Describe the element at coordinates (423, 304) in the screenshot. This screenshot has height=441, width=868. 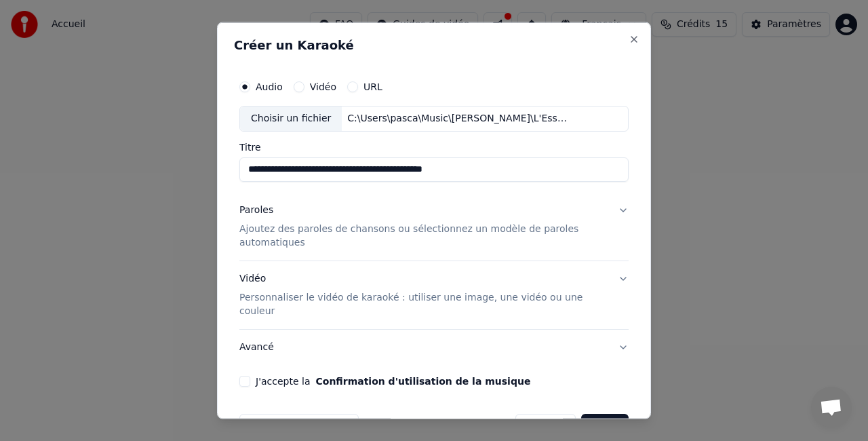
I see `p: Personnaliser le vidéo de karaoké : utiliser une image, une vidéo ou une couleur` at that location.